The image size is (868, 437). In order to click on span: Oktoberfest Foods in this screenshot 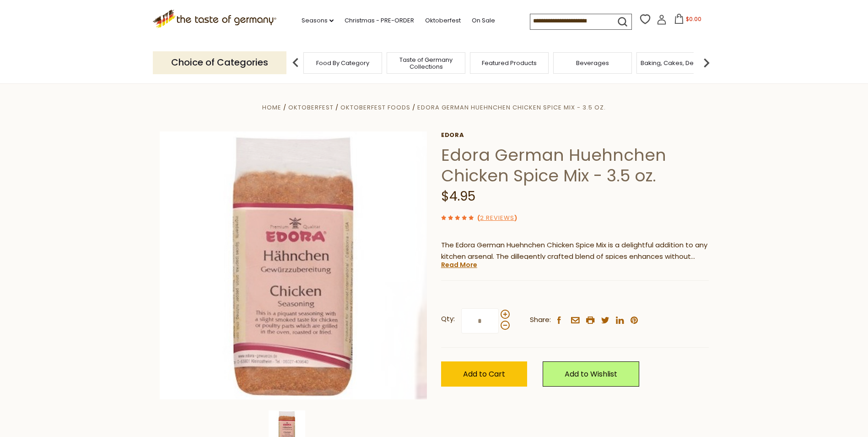, I will do `click(375, 107)`.